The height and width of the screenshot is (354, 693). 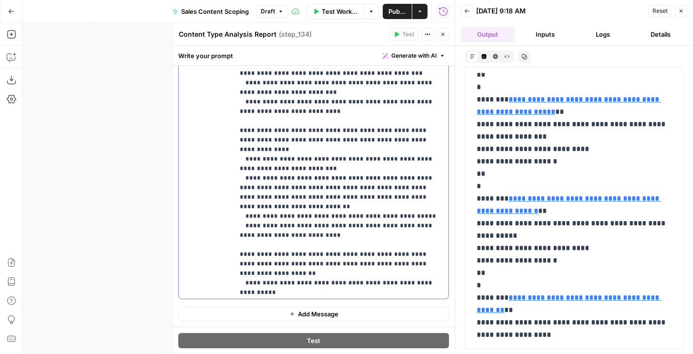 What do you see at coordinates (295, 34) in the screenshot?
I see `span: ( step_134 )` at bounding box center [295, 34].